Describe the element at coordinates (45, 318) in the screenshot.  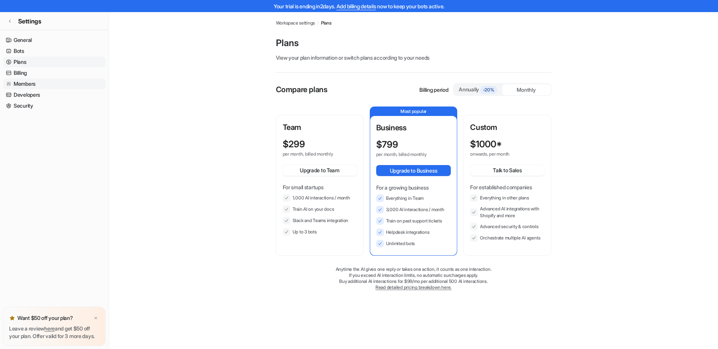
I see `p: Want $50 off your plan?` at that location.